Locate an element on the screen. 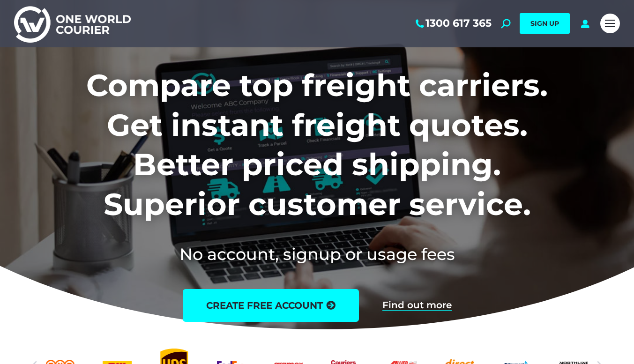 This screenshot has height=364, width=634. a: Mobile menu icon is located at coordinates (610, 24).